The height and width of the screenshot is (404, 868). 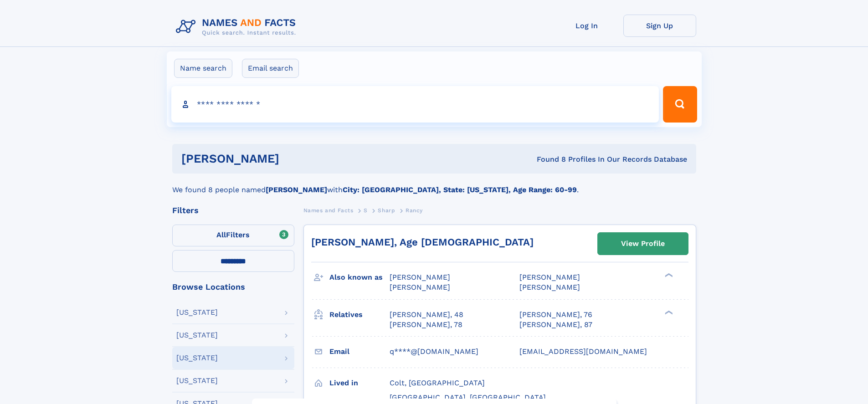 I want to click on div: Filters, so click(x=233, y=210).